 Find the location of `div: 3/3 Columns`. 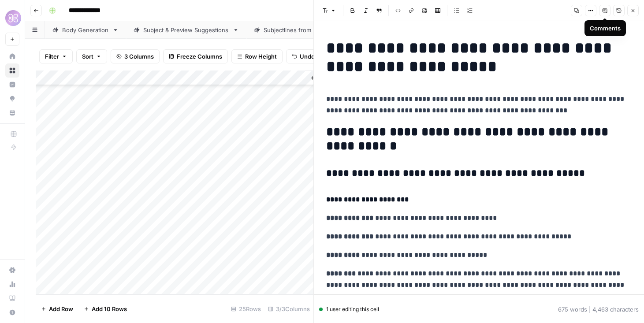

div: 3/3 Columns is located at coordinates (289, 309).